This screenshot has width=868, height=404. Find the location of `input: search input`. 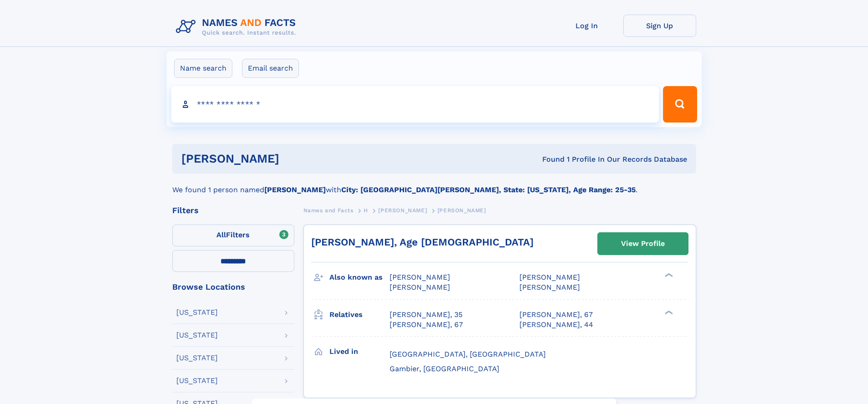

input: search input is located at coordinates (415, 104).